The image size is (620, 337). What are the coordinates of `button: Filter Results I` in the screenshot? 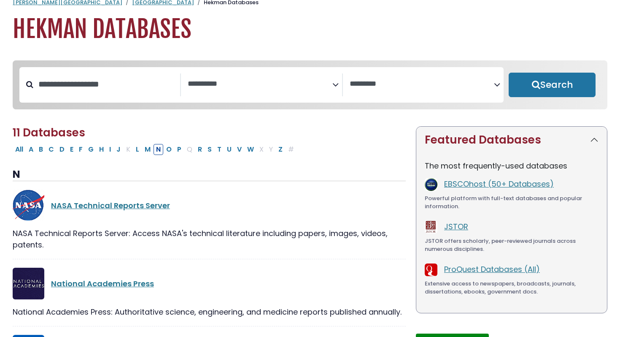 It's located at (110, 149).